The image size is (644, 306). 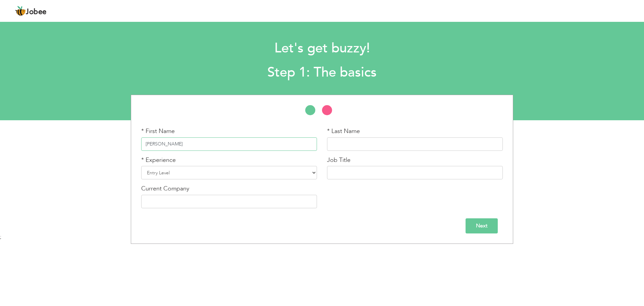 I want to click on h2: Step 1: The basics, so click(x=322, y=72).